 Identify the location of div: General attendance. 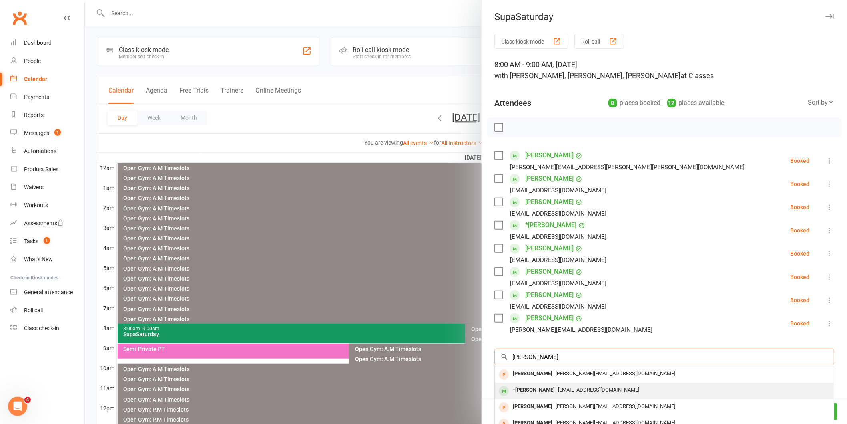
(48, 292).